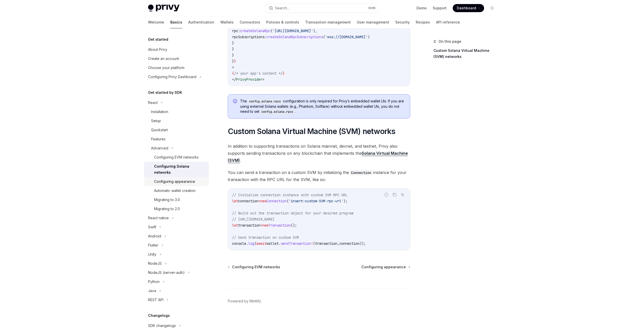 This screenshot has width=644, height=332. I want to click on button: Android, so click(177, 236).